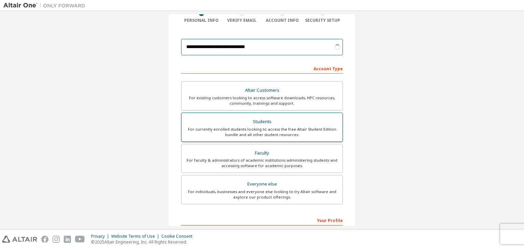  I want to click on img: instagram.svg, so click(56, 239).